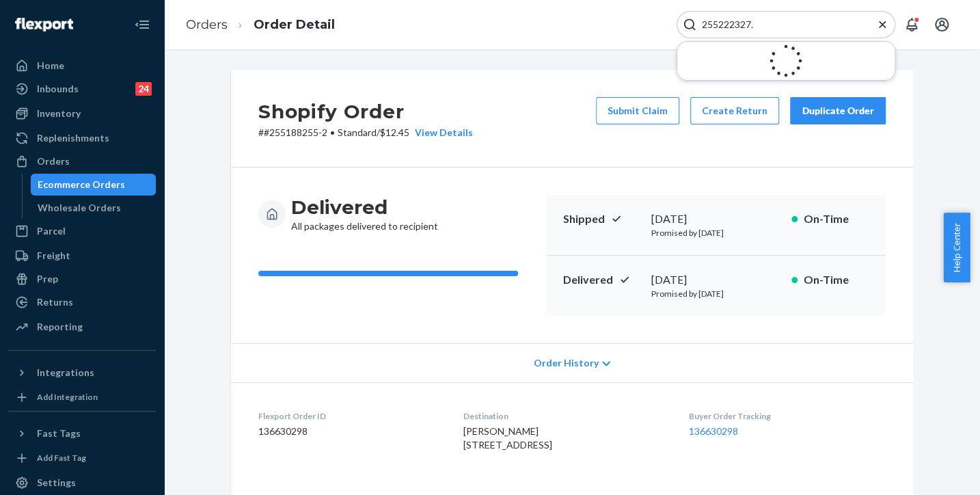  Describe the element at coordinates (838, 110) in the screenshot. I see `button: Duplicate Order` at that location.